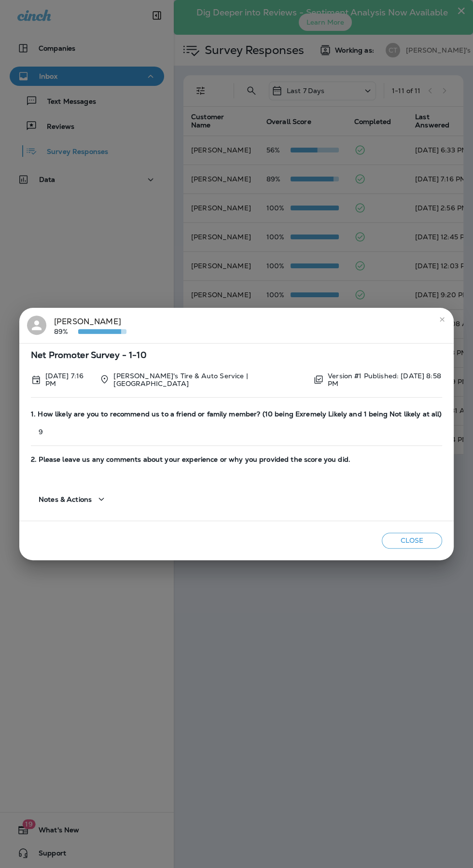 The height and width of the screenshot is (868, 473). I want to click on p: Oct 6, 2025 7:16 PM, so click(68, 380).